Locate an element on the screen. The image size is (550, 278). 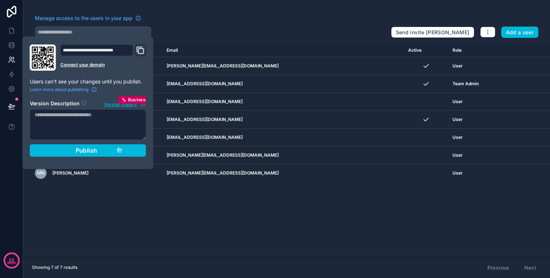
a: Connect your domain is located at coordinates (103, 65).